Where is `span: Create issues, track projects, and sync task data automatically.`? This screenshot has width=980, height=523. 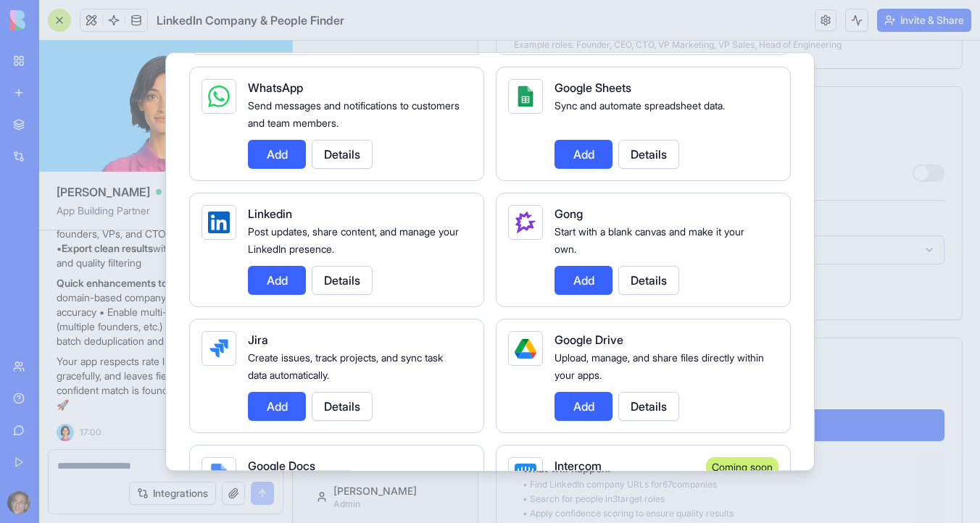
span: Create issues, track projects, and sync task data automatically. is located at coordinates (345, 366).